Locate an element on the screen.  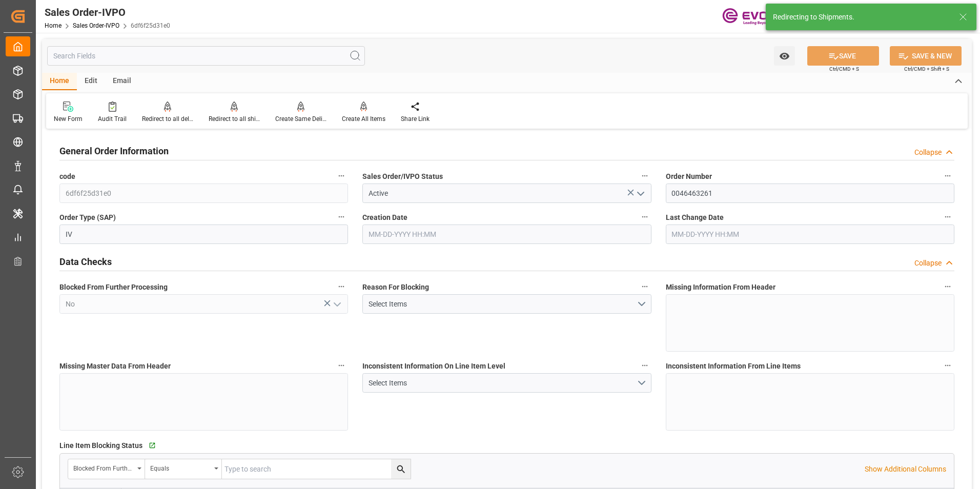
button: Blocked From Further Processing is located at coordinates (342, 287).